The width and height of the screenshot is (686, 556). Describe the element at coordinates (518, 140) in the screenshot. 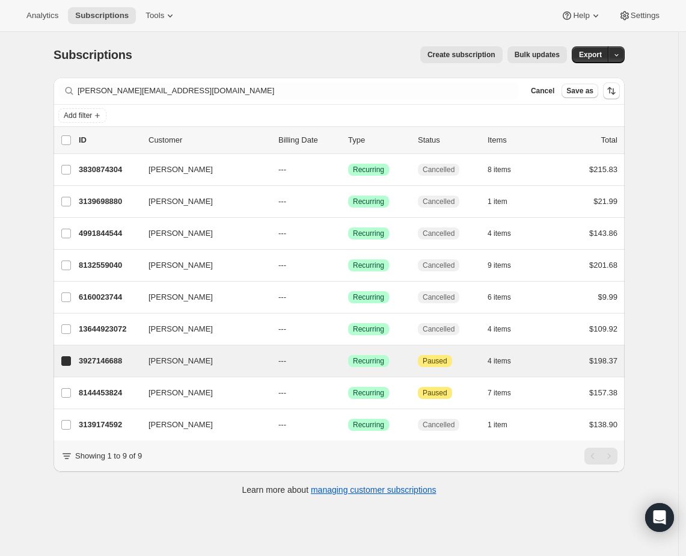

I see `div: Items` at that location.